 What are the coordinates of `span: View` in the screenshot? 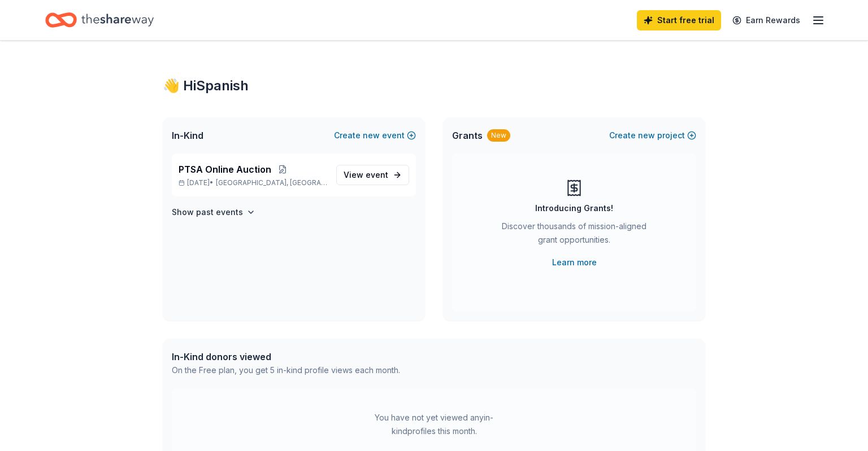 It's located at (366, 175).